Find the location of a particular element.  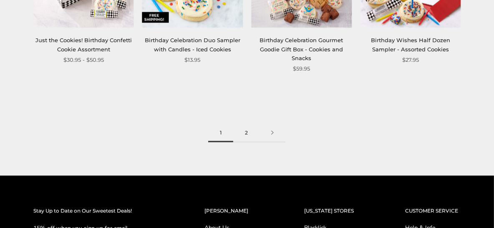

span: $27.95 is located at coordinates (411, 60).